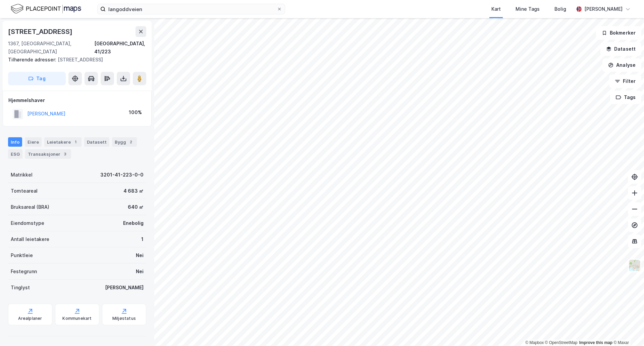 This screenshot has width=644, height=346. Describe the element at coordinates (562, 342) in the screenshot. I see `a: OpenStreetMap` at that location.